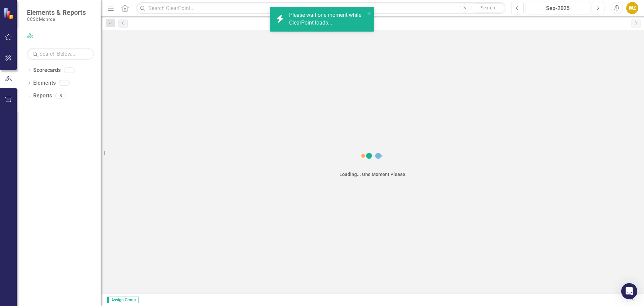 This screenshot has height=306, width=644. What do you see at coordinates (327, 19) in the screenshot?
I see `div: Please wait one moment while ClearPoint loads...` at bounding box center [327, 19].